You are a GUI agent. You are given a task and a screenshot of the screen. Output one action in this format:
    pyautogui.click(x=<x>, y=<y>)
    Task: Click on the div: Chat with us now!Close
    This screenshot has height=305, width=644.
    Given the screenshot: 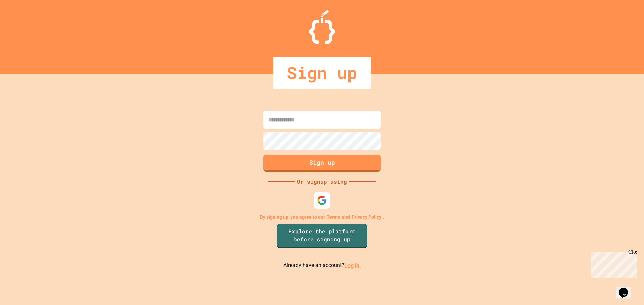 What is the action you would take?
    pyautogui.click(x=25, y=23)
    